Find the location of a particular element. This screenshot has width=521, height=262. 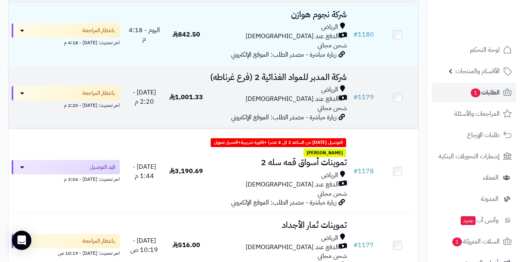

span: جديد is located at coordinates (468, 221).